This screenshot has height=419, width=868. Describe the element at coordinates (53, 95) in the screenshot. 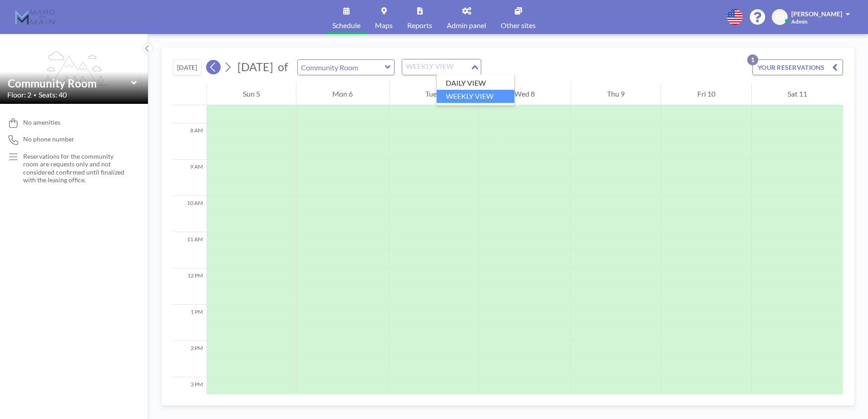

I see `span: Seats: 40` at that location.